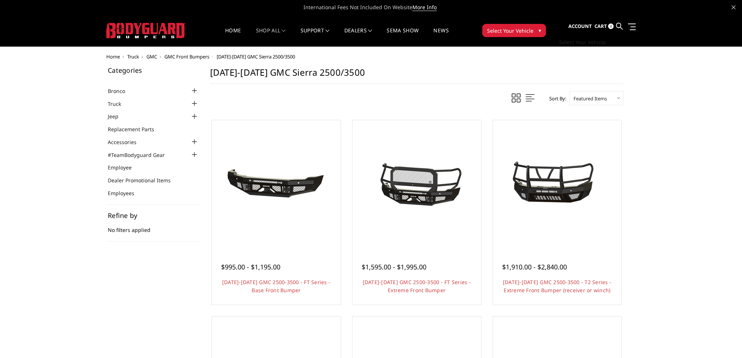 The width and height of the screenshot is (742, 358). What do you see at coordinates (580, 26) in the screenshot?
I see `span: Account` at bounding box center [580, 26].